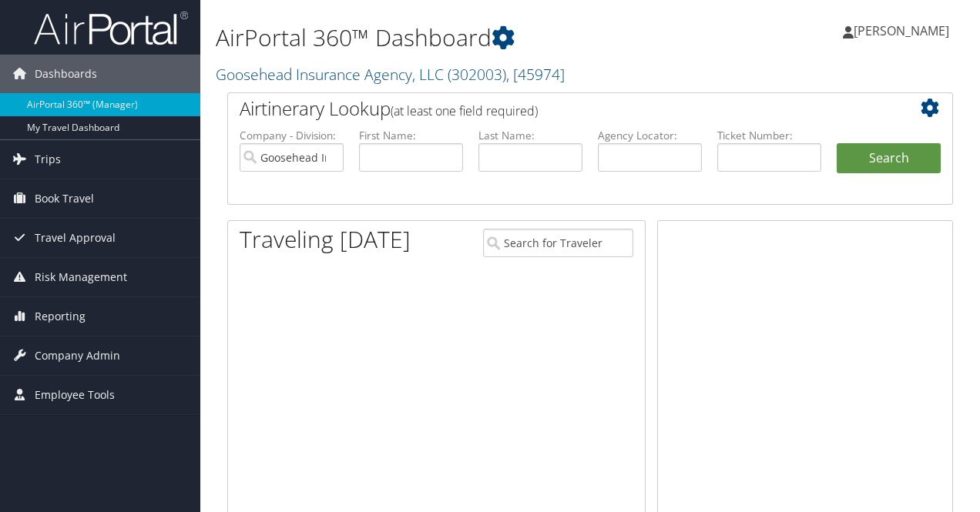  Describe the element at coordinates (560, 109) in the screenshot. I see `h2: Airtinerary Lookup` at that location.